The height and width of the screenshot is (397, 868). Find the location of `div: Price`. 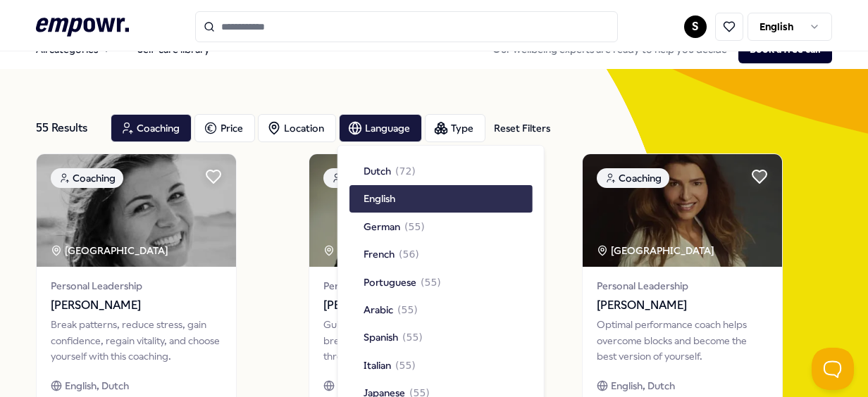

div: Price is located at coordinates (225, 129).